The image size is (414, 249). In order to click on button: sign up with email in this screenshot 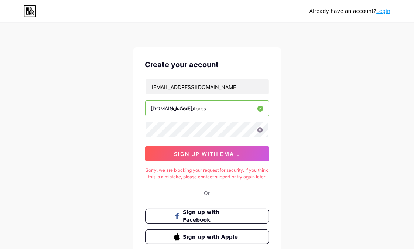, I will do `click(207, 154)`.